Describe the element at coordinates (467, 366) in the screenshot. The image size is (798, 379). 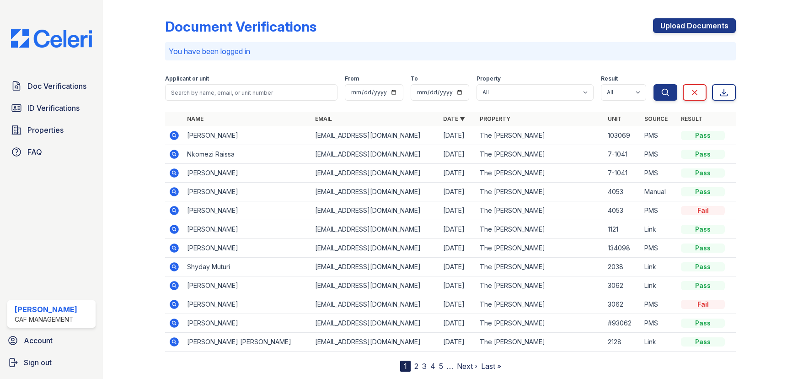
I see `a: Next ›` at that location.